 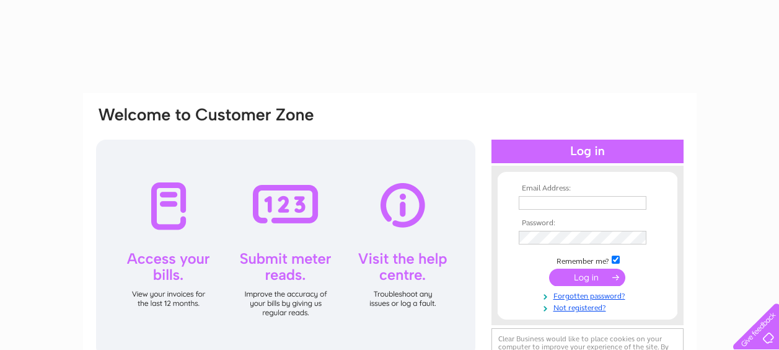 What do you see at coordinates (589, 294) in the screenshot?
I see `a: Forgotten password?` at bounding box center [589, 294].